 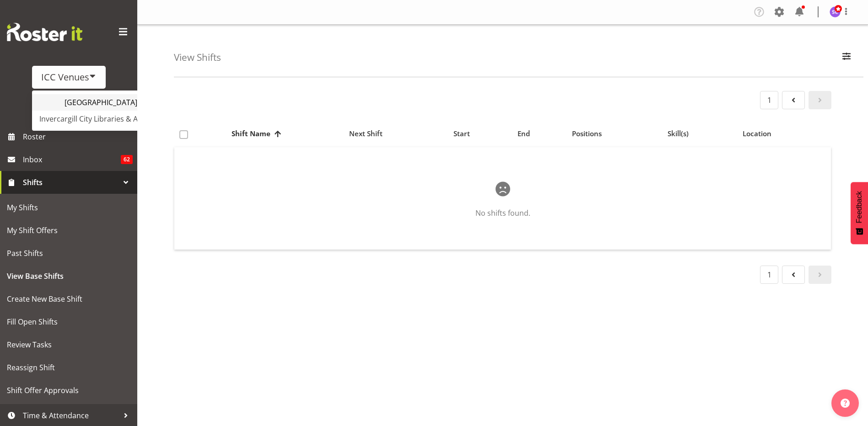 I want to click on img: Rosterit website logo, so click(x=45, y=32).